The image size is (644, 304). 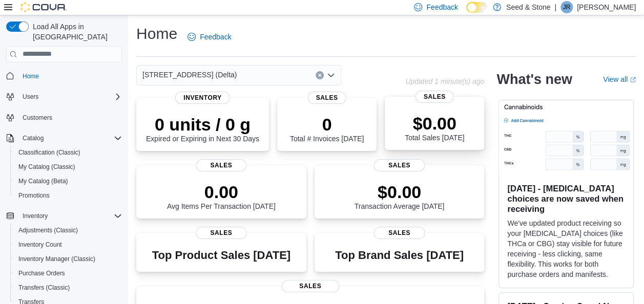 What do you see at coordinates (68, 287) in the screenshot?
I see `button: Transfers (Classic)` at bounding box center [68, 287].